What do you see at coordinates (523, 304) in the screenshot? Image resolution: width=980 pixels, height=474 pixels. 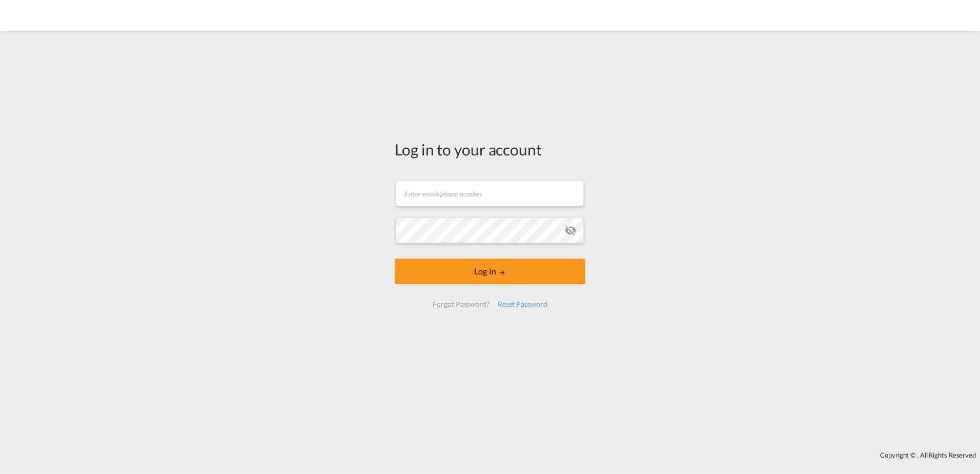 I see `div: Reset Password` at bounding box center [523, 304].